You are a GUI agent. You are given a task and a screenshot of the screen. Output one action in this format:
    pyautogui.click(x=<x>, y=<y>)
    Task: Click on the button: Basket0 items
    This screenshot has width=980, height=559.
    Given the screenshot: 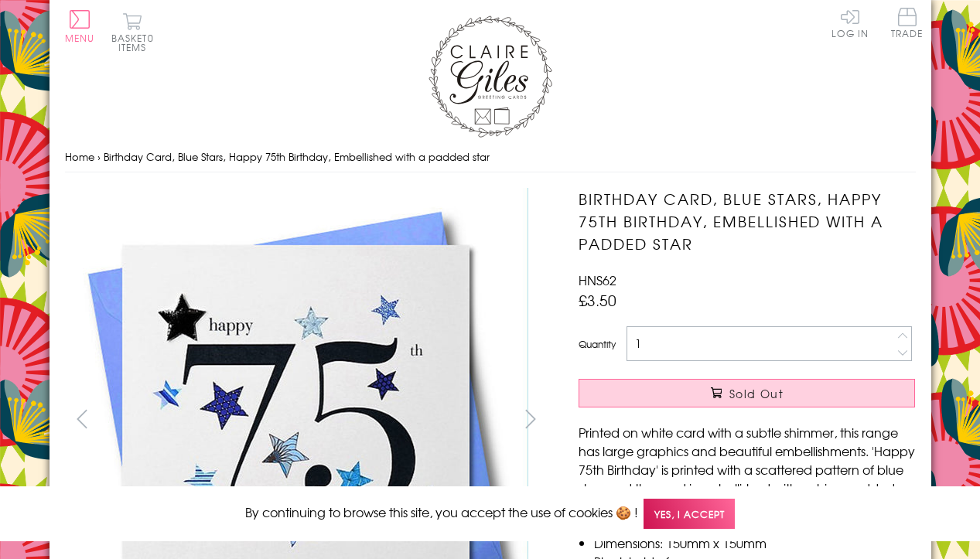 What is the action you would take?
    pyautogui.click(x=132, y=32)
    